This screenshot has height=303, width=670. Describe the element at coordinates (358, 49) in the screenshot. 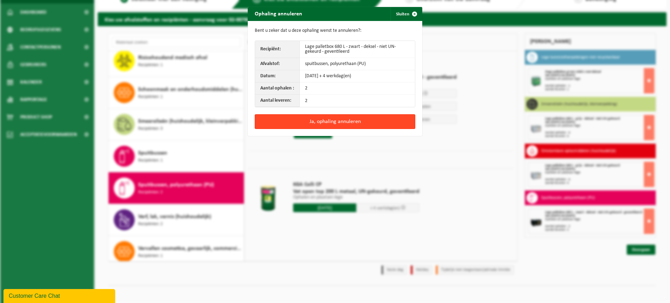

I see `td: Lage palletbox 680 L - zwart - deksel - niet UN-gekeurd - geventileerd` at that location.